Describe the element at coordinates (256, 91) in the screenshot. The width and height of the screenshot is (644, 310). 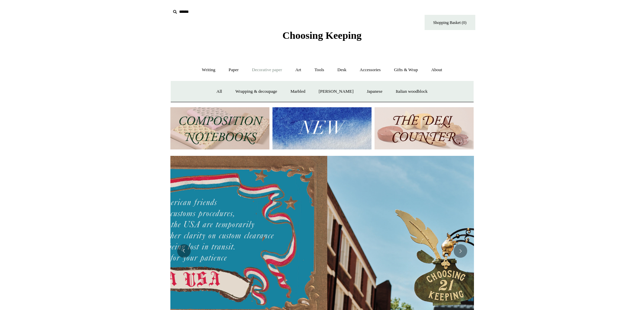
I see `a: Wrapping & decoupage` at that location.